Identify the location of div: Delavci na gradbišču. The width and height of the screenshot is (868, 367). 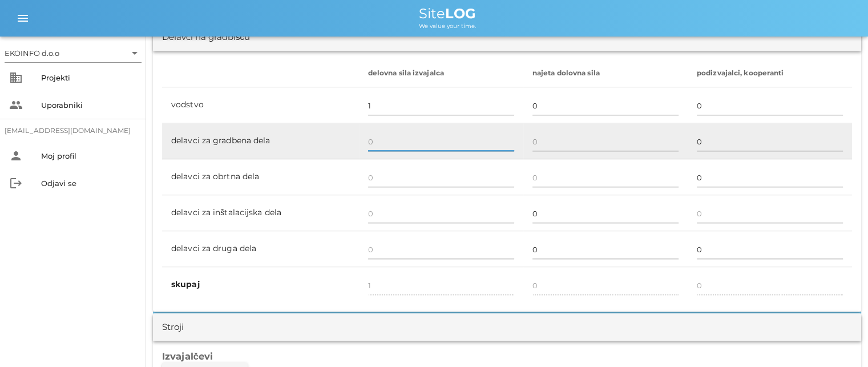
(206, 37).